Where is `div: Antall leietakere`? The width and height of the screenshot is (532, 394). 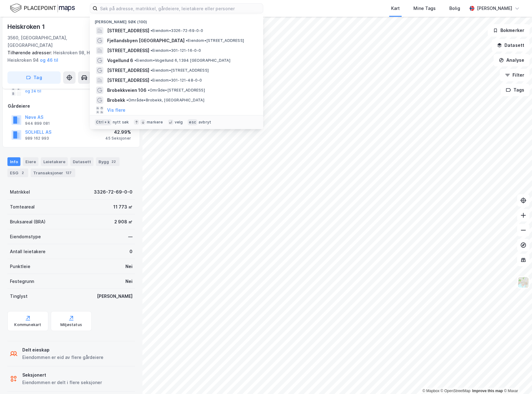
div: Antall leietakere is located at coordinates (28, 252).